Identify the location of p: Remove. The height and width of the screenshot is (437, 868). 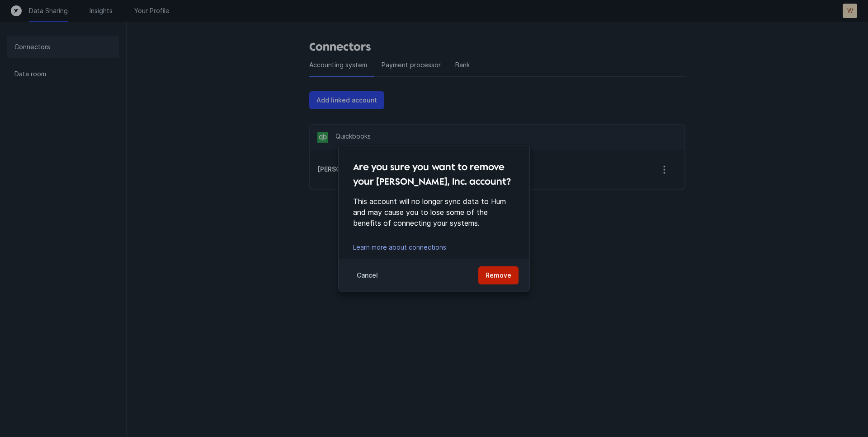
(498, 275).